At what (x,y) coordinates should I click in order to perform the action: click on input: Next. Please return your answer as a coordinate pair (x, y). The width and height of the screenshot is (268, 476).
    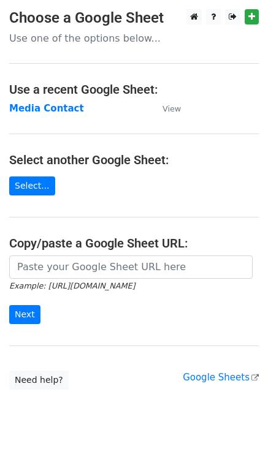
    Looking at the image, I should click on (25, 315).